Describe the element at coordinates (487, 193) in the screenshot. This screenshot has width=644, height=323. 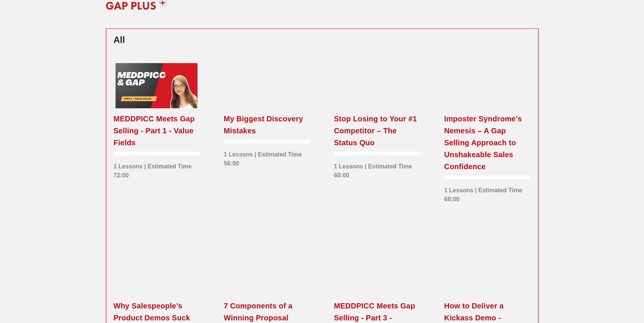
I see `div: 1 Lessons | Estimated Time 68:00` at that location.